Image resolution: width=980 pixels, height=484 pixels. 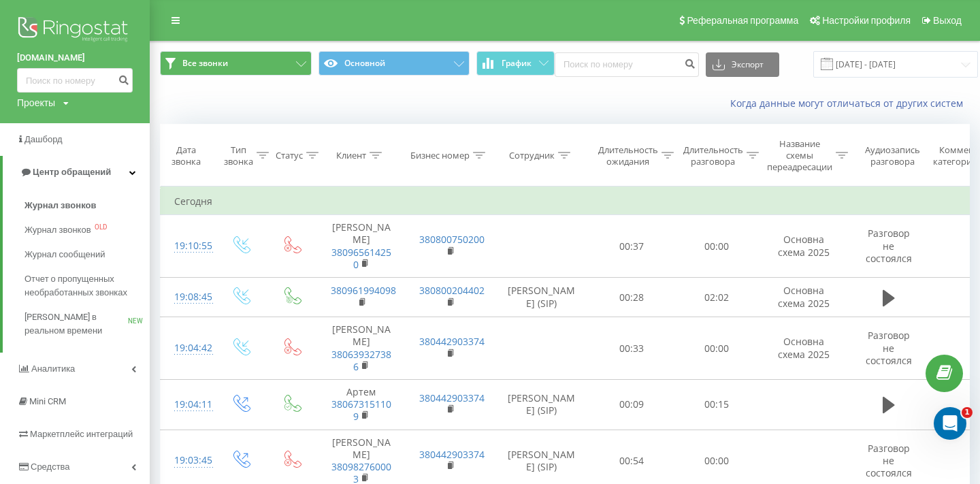 I want to click on span: Аналитика, so click(x=53, y=369).